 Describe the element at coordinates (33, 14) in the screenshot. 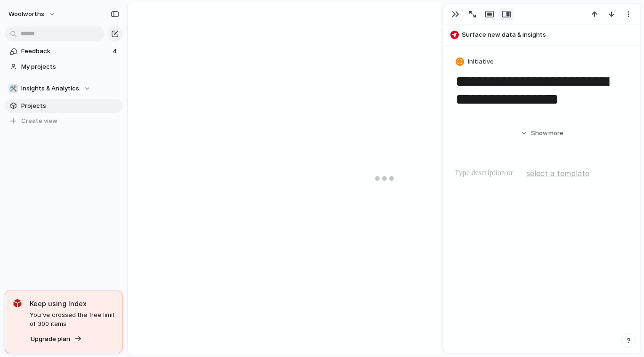

I see `button: woolworths` at that location.